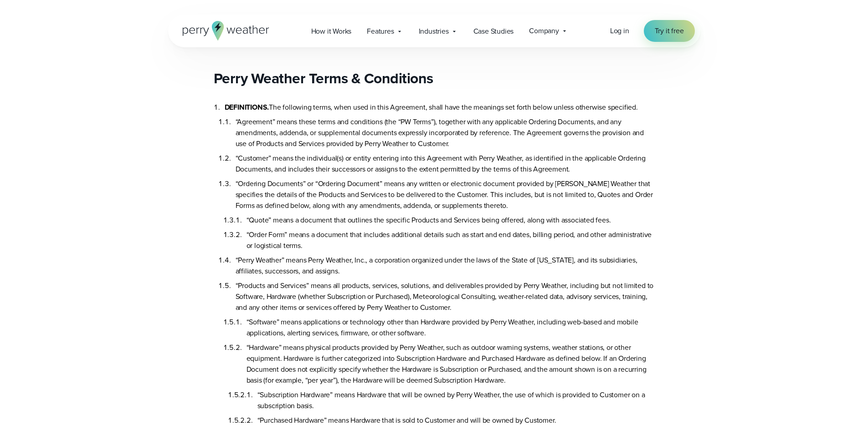 This screenshot has width=868, height=430. Describe the element at coordinates (619, 31) in the screenshot. I see `span: Log in` at that location.